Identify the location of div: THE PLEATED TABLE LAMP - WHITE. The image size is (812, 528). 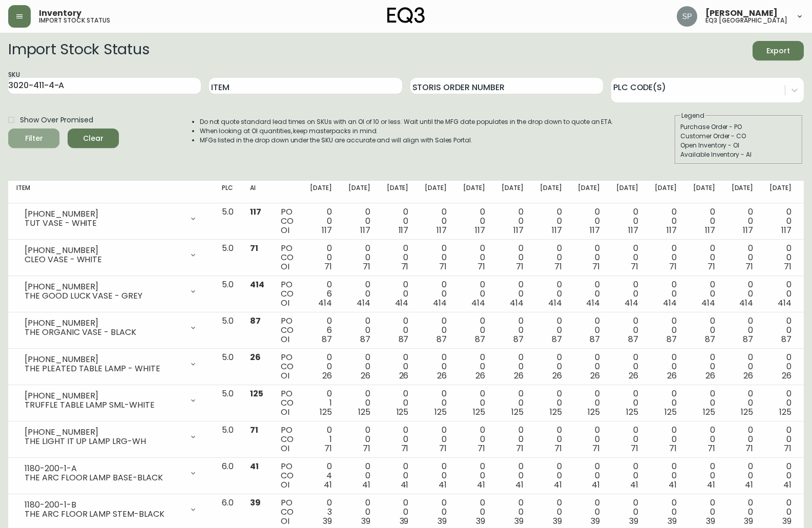
(104, 369).